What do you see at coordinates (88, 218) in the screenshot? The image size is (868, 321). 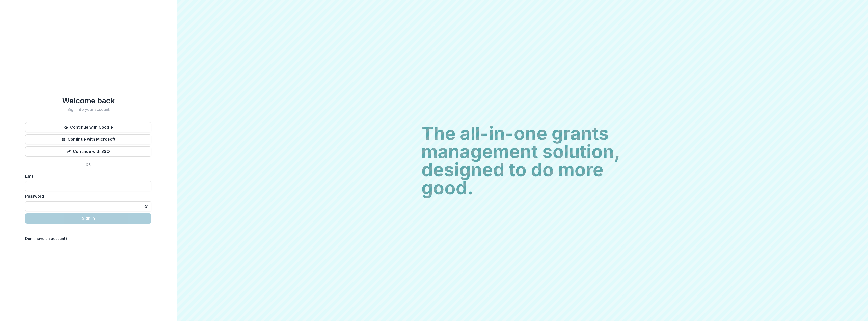 I see `button: Sign In` at bounding box center [88, 218].